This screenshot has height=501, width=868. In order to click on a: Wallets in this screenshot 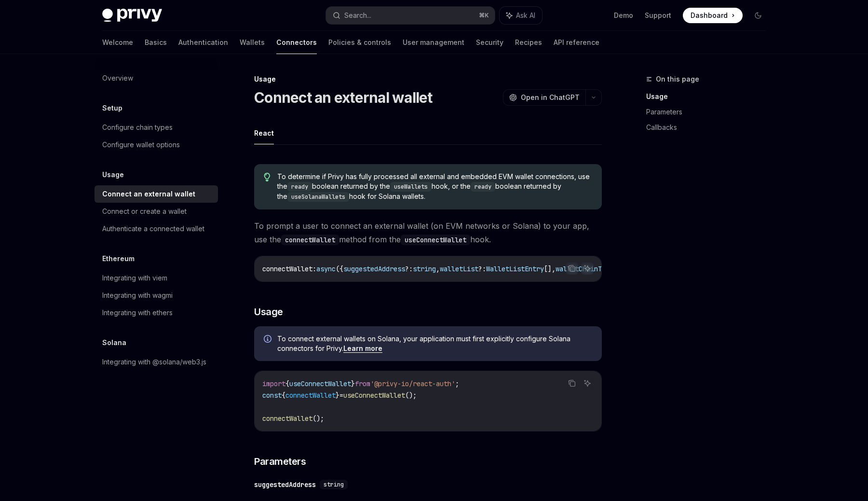, I will do `click(252, 43)`.